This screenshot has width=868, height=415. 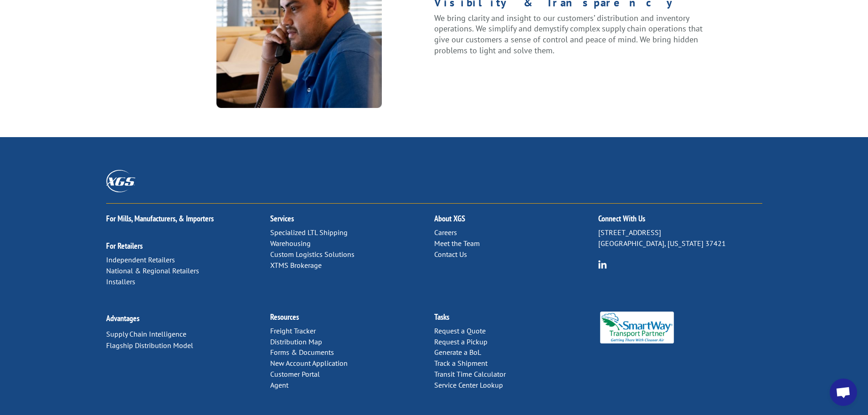 What do you see at coordinates (449, 218) in the screenshot?
I see `a: About XGS` at bounding box center [449, 218].